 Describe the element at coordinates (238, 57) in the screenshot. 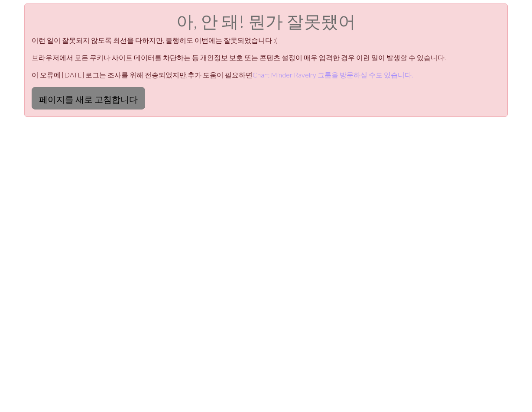

I see `font: 브라우저에서 모든 쿠키나 사이트 데이터를 차단하는 등 개인정보 보호 또는 콘텐츠 설정이 매우 엄격한 경우 이런 일이 발생할 수 있습니다.` at that location.